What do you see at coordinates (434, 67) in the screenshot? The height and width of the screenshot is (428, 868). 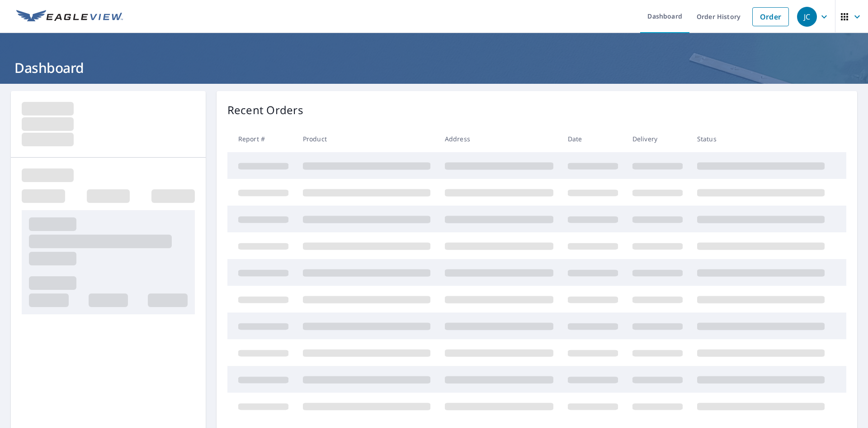 I see `h1: Dashboard` at bounding box center [434, 67].